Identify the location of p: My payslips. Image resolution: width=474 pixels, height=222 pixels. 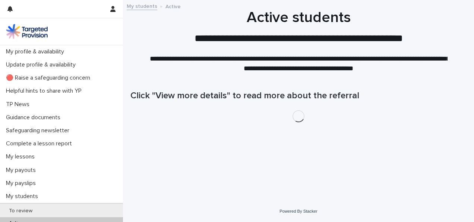
(22, 183).